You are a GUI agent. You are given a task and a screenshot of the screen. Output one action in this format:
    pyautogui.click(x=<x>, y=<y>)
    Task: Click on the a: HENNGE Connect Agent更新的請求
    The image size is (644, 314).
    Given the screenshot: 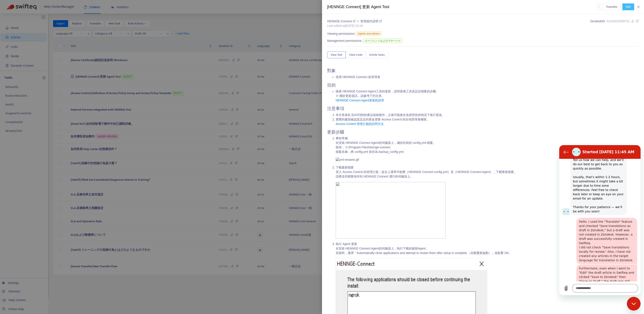 What is the action you would take?
    pyautogui.click(x=360, y=100)
    